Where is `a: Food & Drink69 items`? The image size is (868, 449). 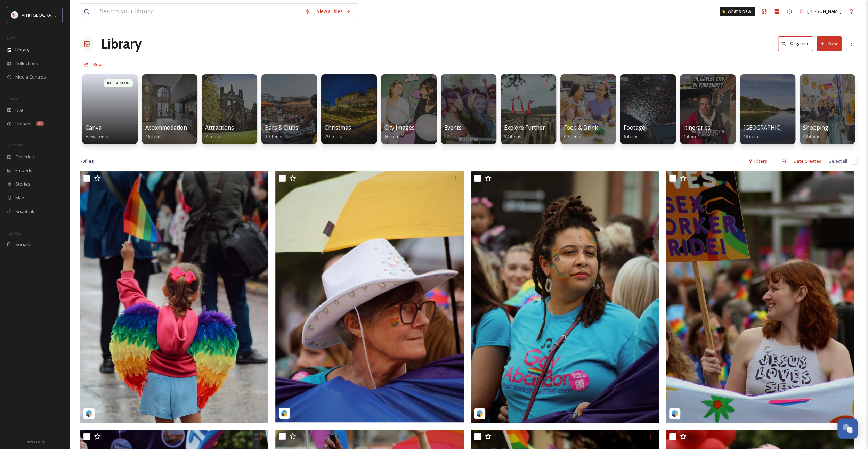 a: Food & Drink69 items is located at coordinates (581, 131).